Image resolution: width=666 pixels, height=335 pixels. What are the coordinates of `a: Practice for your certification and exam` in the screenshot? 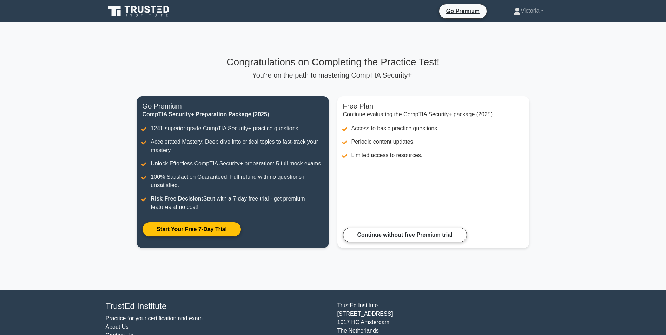 It's located at (154, 318).